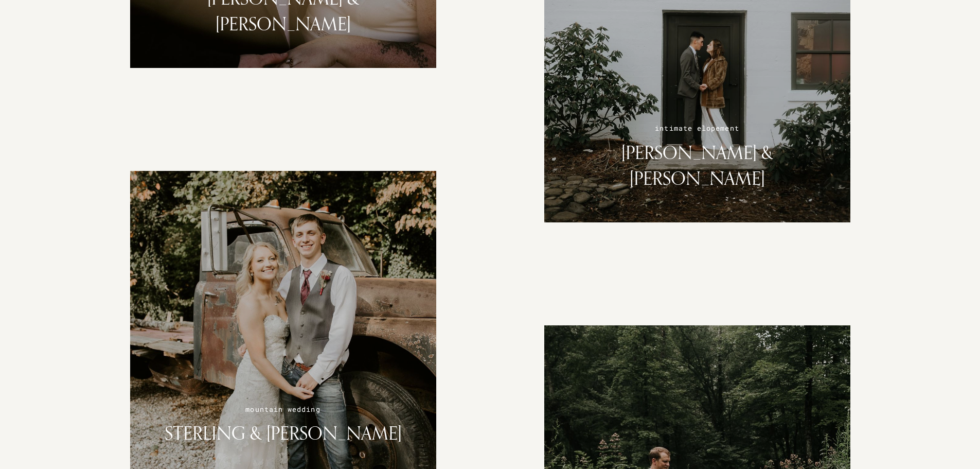 The image size is (980, 469). What do you see at coordinates (283, 409) in the screenshot?
I see `h6: mountain wedding` at bounding box center [283, 409].